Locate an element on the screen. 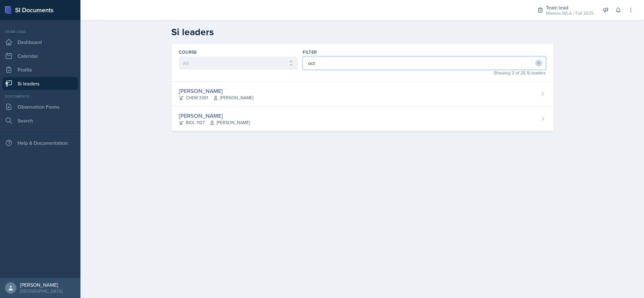  div: Mamma SI/LA / Fall 2025 is located at coordinates (570, 13).